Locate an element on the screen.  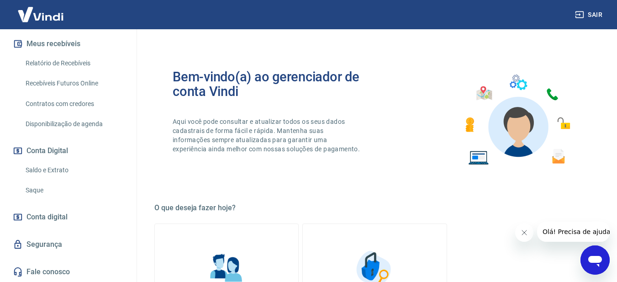
span: Conta digital is located at coordinates (47, 217).